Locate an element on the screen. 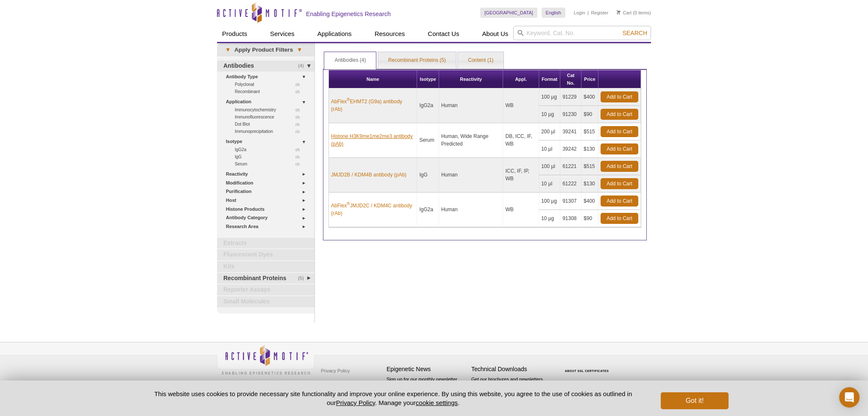  a: AbFlex®EHMT2 (G9a) antibody (rAb) is located at coordinates (372, 105).